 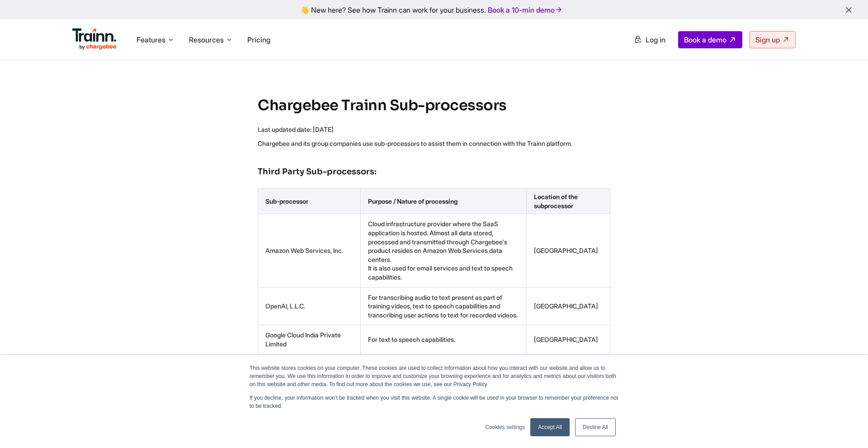 I want to click on td: For transcribing audio to text present as part of training videos, text to speech capabilities an..., so click(x=443, y=307).